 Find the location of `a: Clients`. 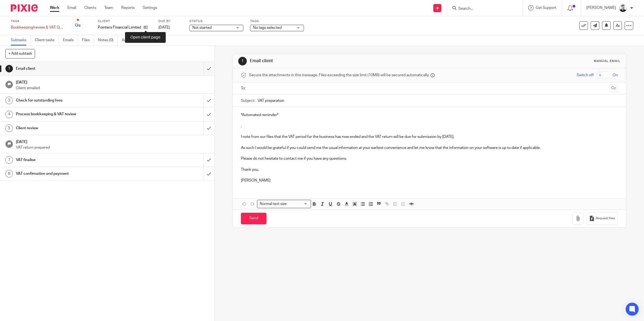

a: Clients is located at coordinates (90, 8).